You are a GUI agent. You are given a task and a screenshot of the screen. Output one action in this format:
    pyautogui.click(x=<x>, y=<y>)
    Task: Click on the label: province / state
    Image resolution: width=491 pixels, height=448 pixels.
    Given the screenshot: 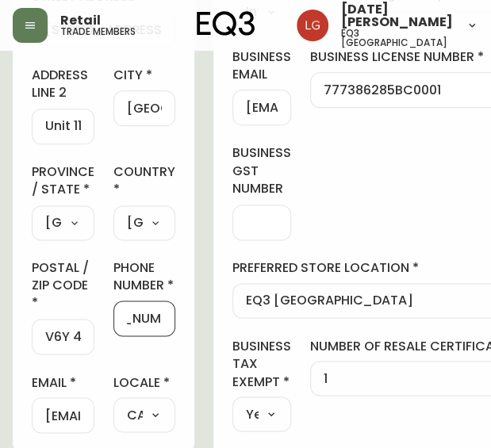 What is the action you would take?
    pyautogui.click(x=63, y=181)
    